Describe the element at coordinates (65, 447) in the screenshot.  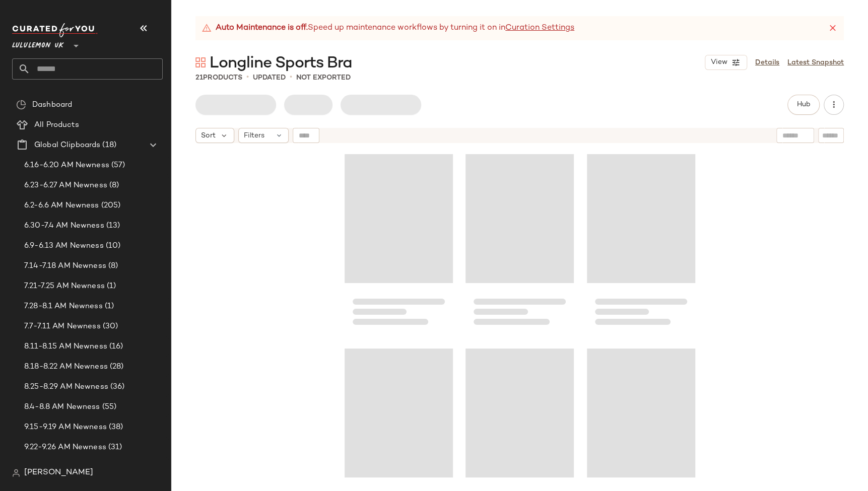
I see `span: 9.22-9.26 AM Newness` at that location.